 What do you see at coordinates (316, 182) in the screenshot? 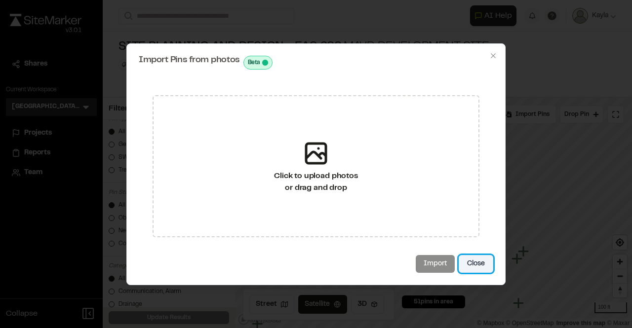
I see `div: Click to upload photos or drag and drop` at bounding box center [316, 182].